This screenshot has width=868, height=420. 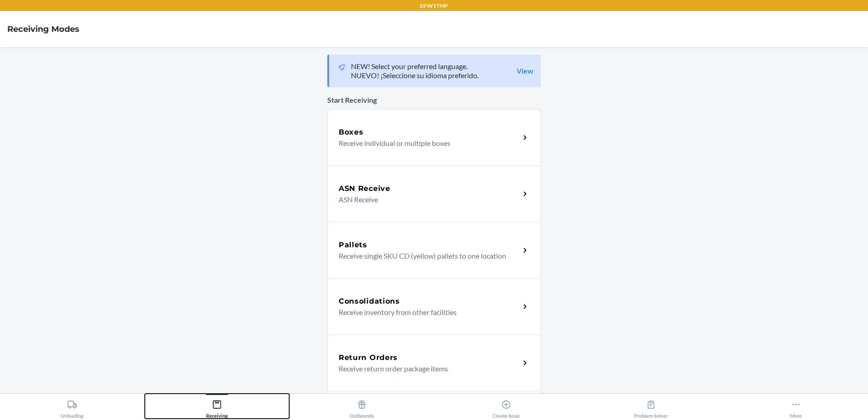 What do you see at coordinates (43, 29) in the screenshot?
I see `h4: Receiving Modes` at bounding box center [43, 29].